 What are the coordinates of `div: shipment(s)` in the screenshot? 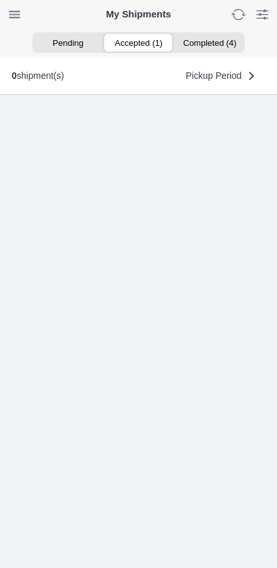 It's located at (37, 76).